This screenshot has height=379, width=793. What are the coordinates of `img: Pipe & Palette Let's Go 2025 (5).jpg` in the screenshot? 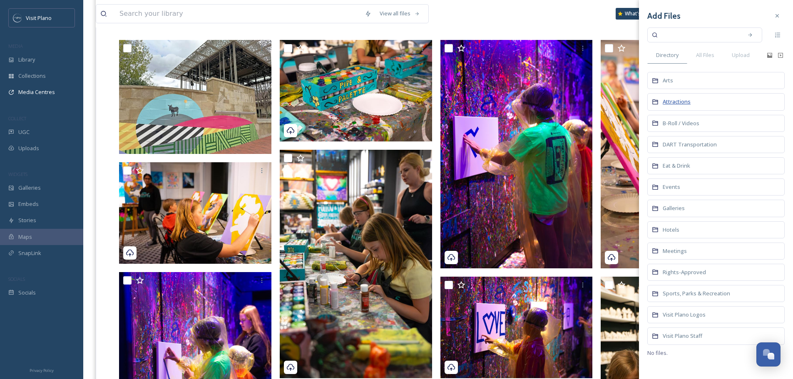 It's located at (517, 154).